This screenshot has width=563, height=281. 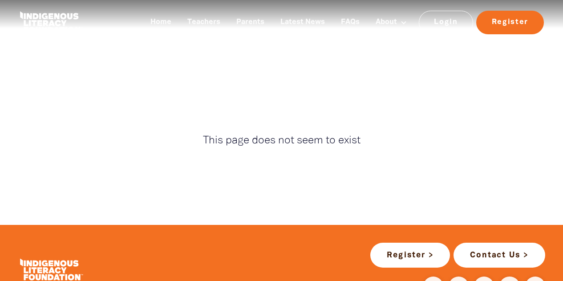 I want to click on a: About, so click(x=391, y=22).